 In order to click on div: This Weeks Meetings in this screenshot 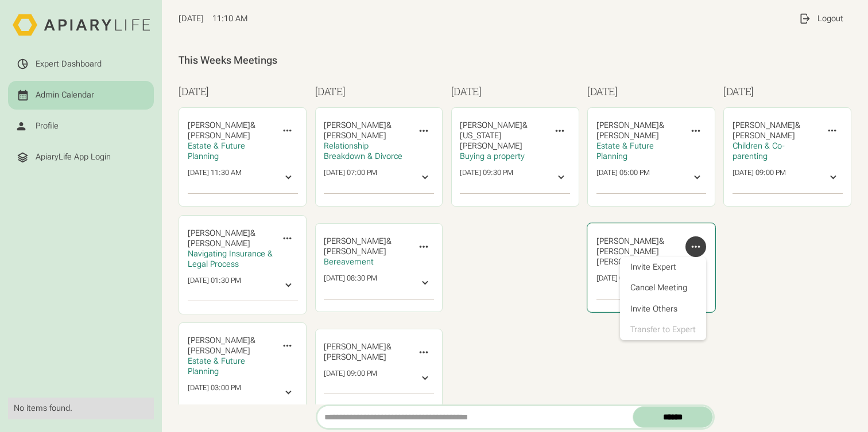, I will do `click(515, 60)`.